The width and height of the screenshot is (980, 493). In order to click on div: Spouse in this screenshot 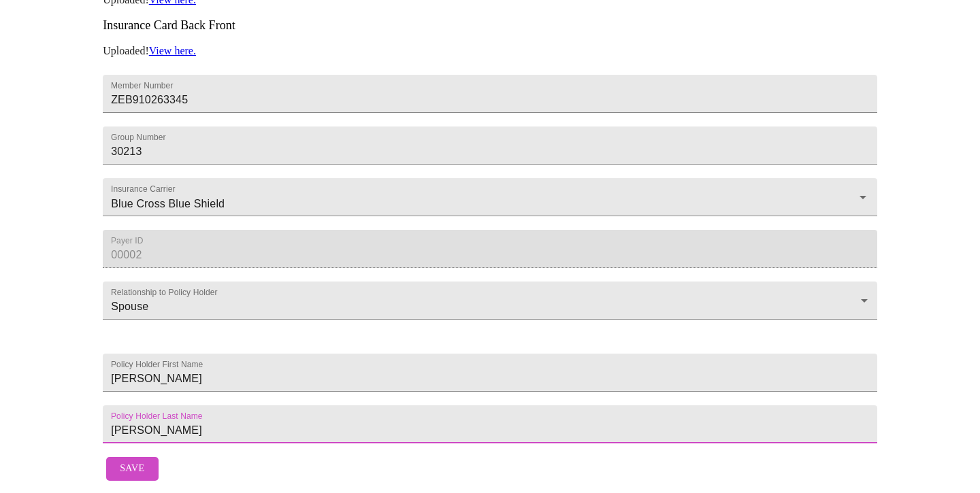, I will do `click(490, 300)`.